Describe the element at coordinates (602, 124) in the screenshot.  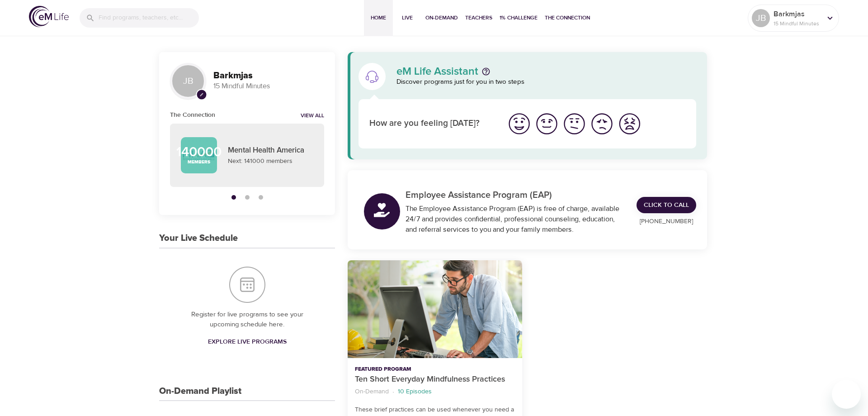
I see `img: bad` at that location.